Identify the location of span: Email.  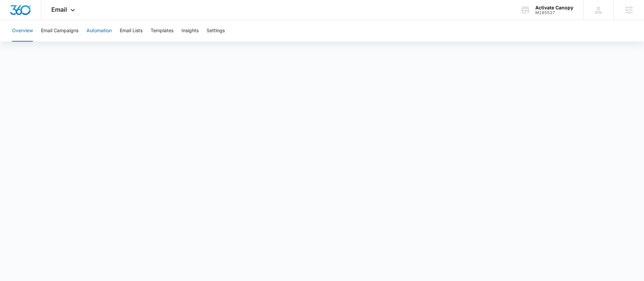
(59, 9).